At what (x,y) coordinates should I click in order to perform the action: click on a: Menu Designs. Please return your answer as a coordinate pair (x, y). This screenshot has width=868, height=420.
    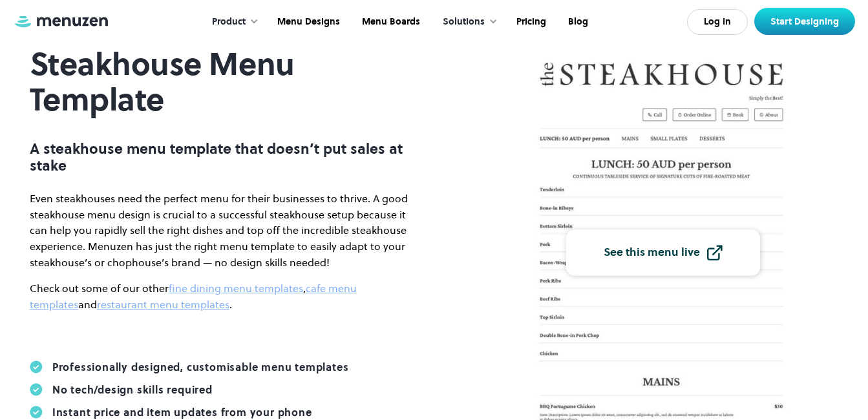
    Looking at the image, I should click on (307, 22).